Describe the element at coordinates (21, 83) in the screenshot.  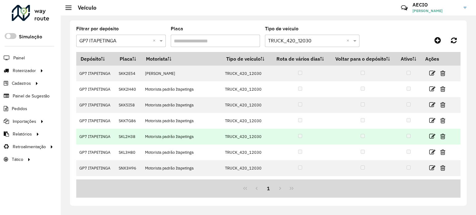
I see `span: Cadastros` at that location.